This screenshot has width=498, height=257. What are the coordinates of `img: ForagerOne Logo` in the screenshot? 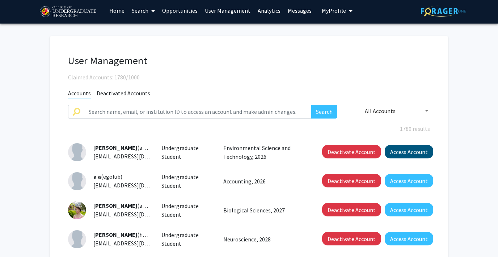 It's located at (444, 11).